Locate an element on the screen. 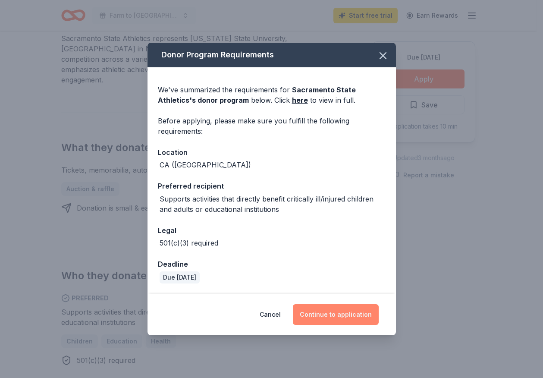  a: here is located at coordinates (300, 100).